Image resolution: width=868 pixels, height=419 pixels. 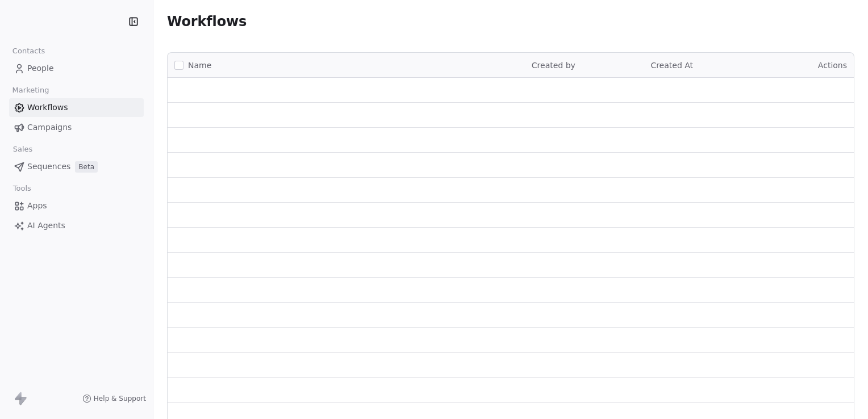 I want to click on span: AI Agents, so click(x=46, y=226).